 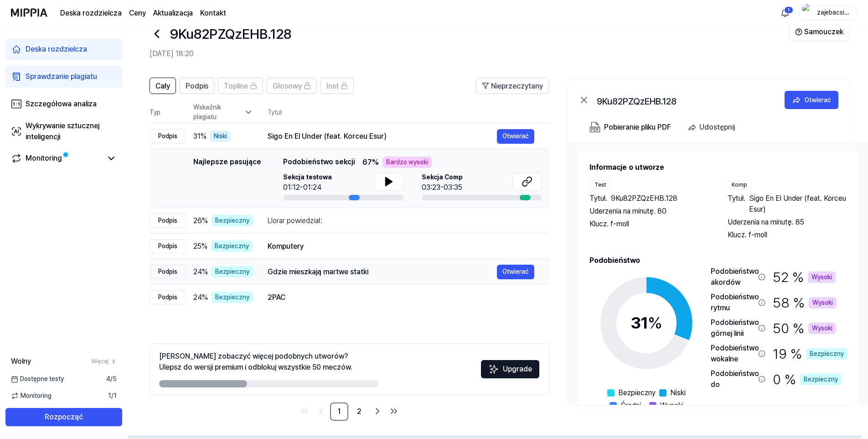 I want to click on button: Pobieranie pliku PDF, so click(x=630, y=127).